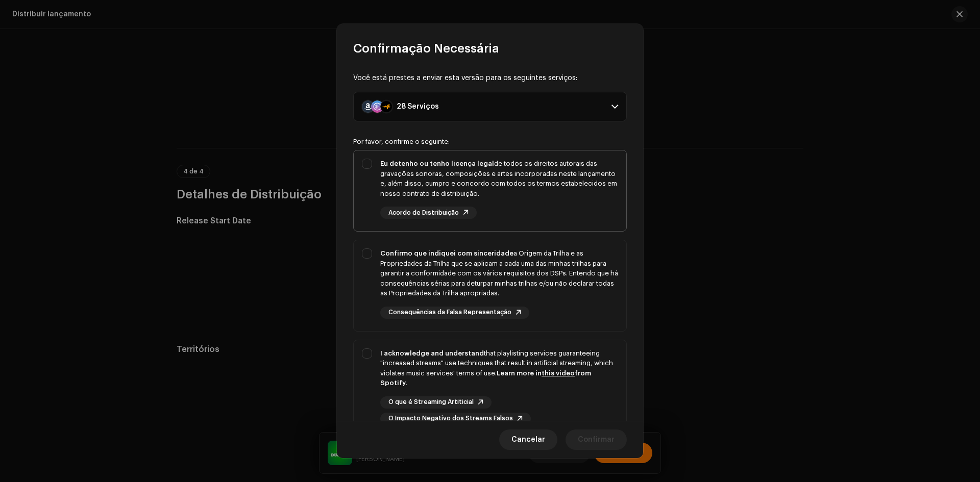 The image size is (980, 482). What do you see at coordinates (423, 213) in the screenshot?
I see `span: Acordo de Distribuição` at bounding box center [423, 213].